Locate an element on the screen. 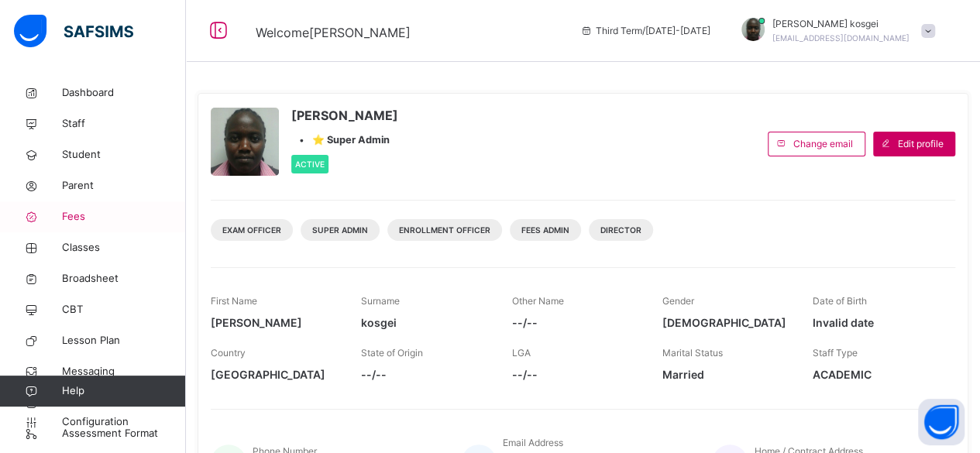  span: ACADEMIC is located at coordinates (877, 374).